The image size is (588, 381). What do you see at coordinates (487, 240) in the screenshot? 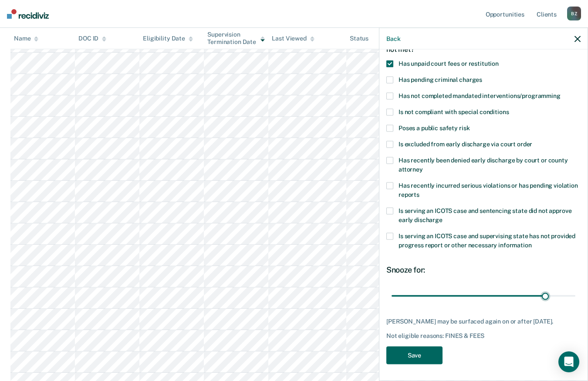
I see `span: Is serving an ICOTS case and supervising state has not provided progress report or other necessar...` at bounding box center [487, 240].